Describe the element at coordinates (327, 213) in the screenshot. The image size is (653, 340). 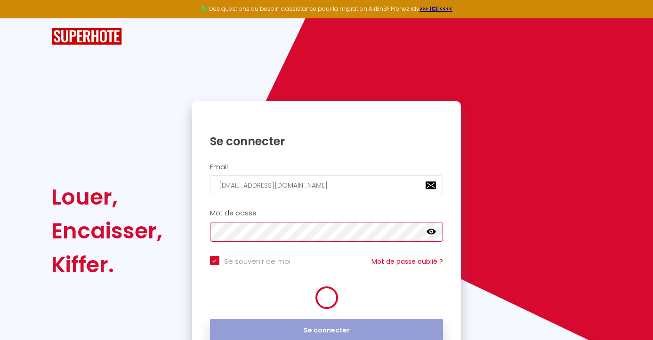
I see `h2: Mot de passe` at that location.